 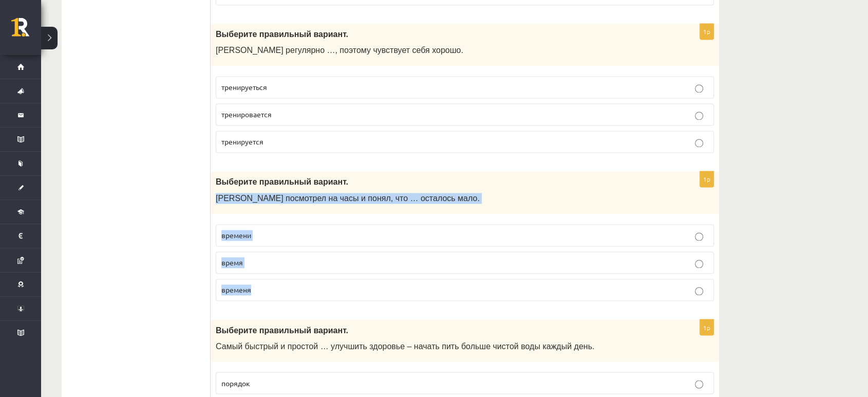 I want to click on span: времени, so click(x=236, y=235).